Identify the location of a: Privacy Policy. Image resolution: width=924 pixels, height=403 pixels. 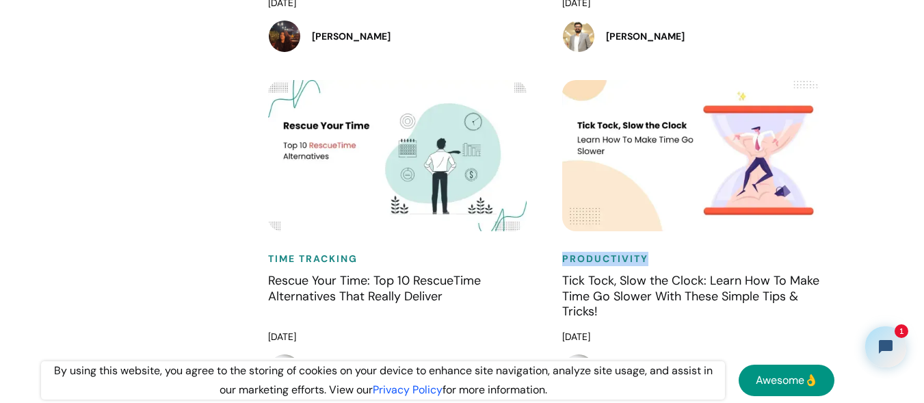
(407, 389).